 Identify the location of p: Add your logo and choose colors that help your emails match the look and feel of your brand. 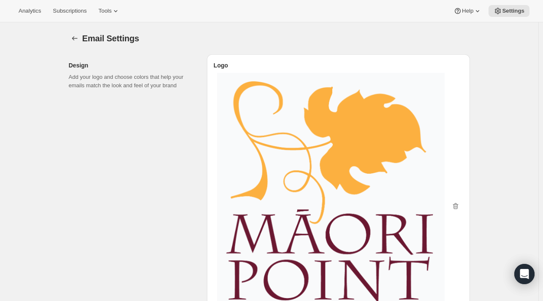
(131, 81).